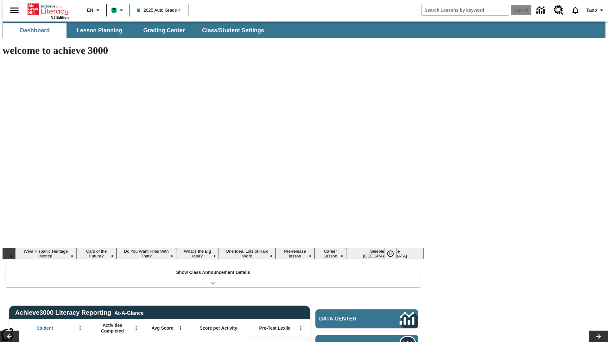 The image size is (608, 342). Describe the element at coordinates (159, 10) in the screenshot. I see `span: 2025 Auto Grade 4` at that location.